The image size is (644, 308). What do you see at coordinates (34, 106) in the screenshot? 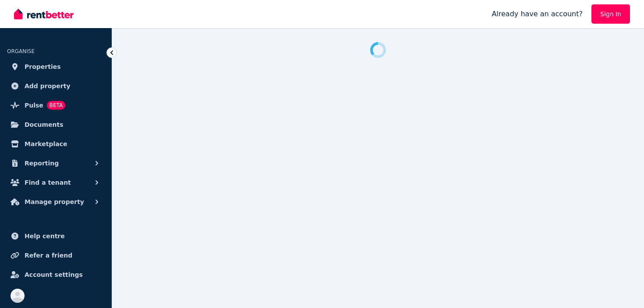
I see `span: Pulse` at bounding box center [34, 106].